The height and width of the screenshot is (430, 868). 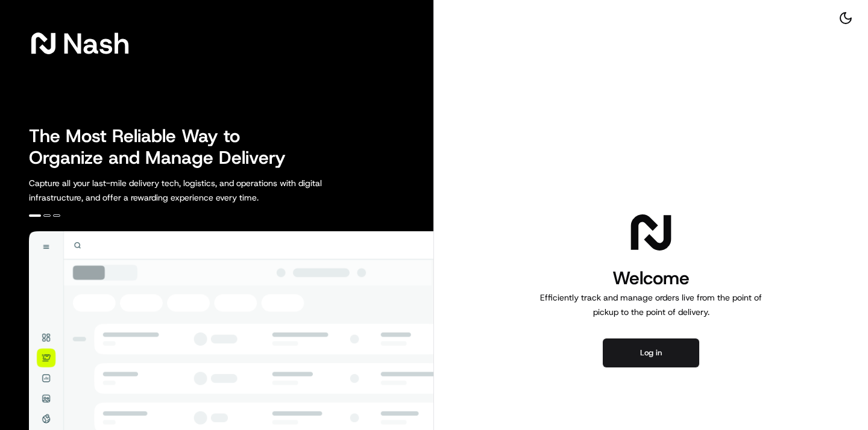 What do you see at coordinates (651, 278) in the screenshot?
I see `h1: Welcome` at bounding box center [651, 278].